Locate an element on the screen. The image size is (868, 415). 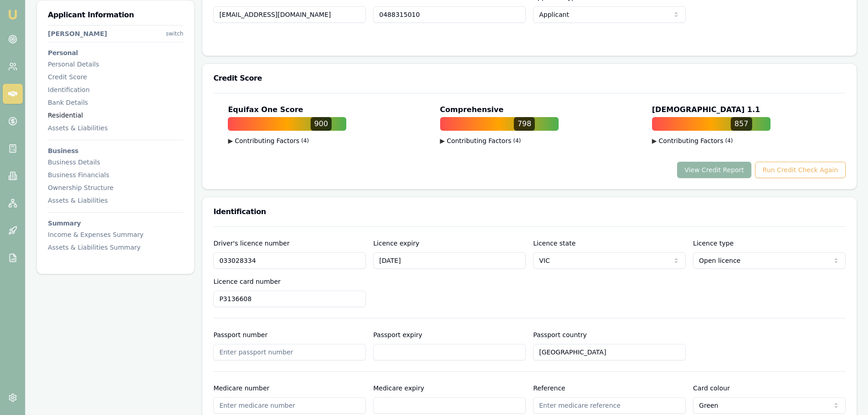
button: View Credit Report is located at coordinates (714, 170).